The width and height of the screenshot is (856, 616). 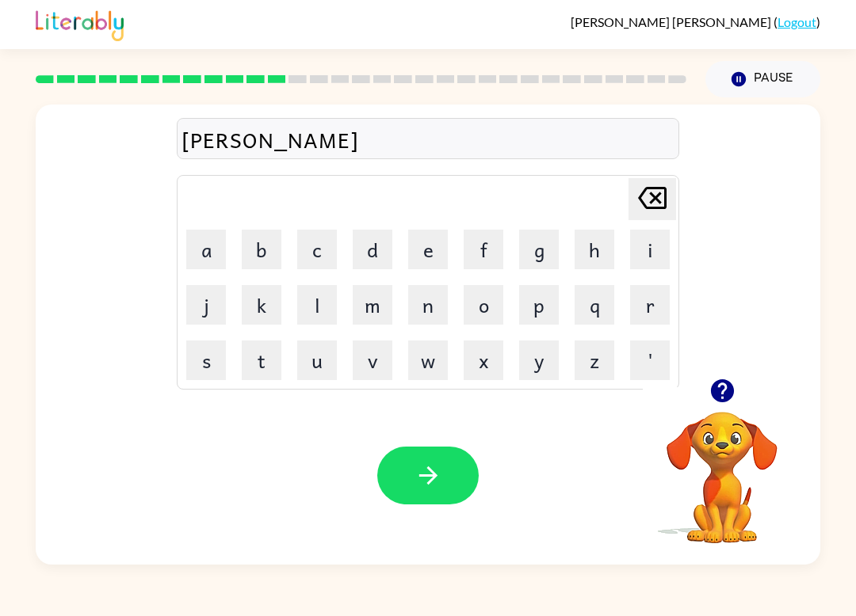 What do you see at coordinates (539, 249) in the screenshot?
I see `button: g` at bounding box center [539, 249].